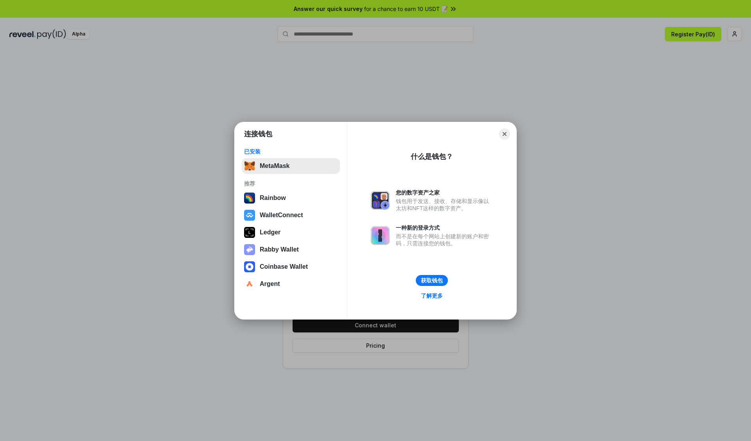 This screenshot has width=751, height=441. Describe the element at coordinates (291, 284) in the screenshot. I see `button: Argent` at that location.